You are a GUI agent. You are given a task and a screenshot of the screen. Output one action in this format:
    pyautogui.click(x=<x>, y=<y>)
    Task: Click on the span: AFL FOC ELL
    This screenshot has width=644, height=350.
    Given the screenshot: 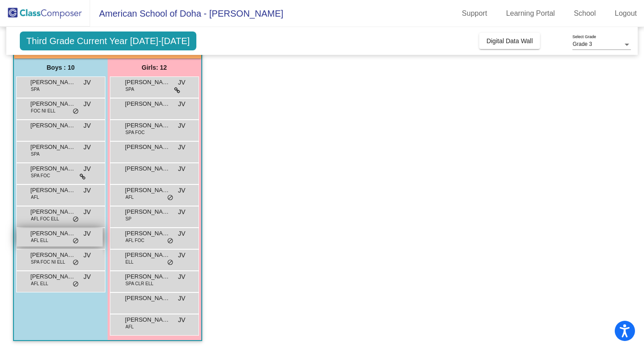 What is the action you would take?
    pyautogui.click(x=45, y=218)
    